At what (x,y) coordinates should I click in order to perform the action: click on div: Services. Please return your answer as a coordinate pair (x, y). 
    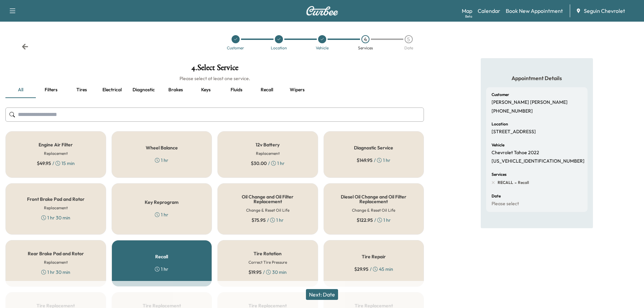
    Looking at the image, I should click on (365, 48).